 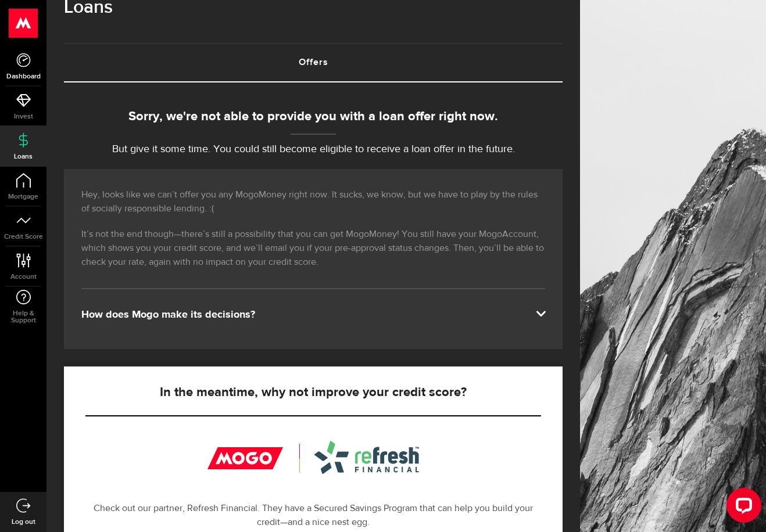 What do you see at coordinates (313, 202) in the screenshot?
I see `p: Hey, looks like we can’t offer you any MogoMoney right now. It sucks, we know, but we have to pla...` at bounding box center [313, 202].